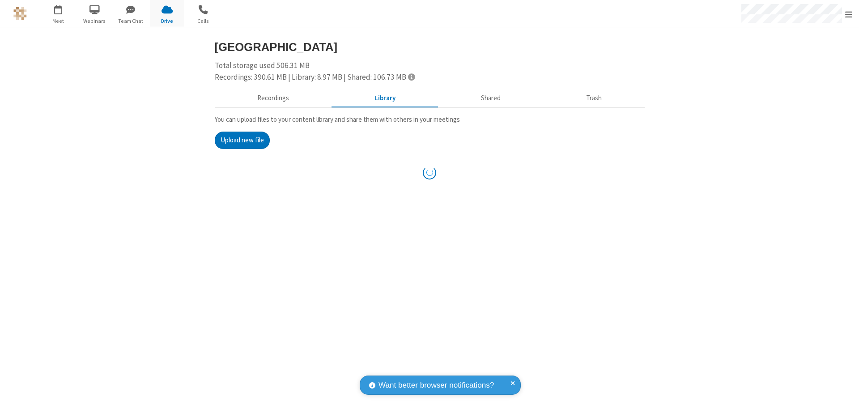 Image resolution: width=859 pixels, height=410 pixels. What do you see at coordinates (429, 119) in the screenshot?
I see `p: You can upload files to your content library and share them with others in your meetings` at bounding box center [429, 119].